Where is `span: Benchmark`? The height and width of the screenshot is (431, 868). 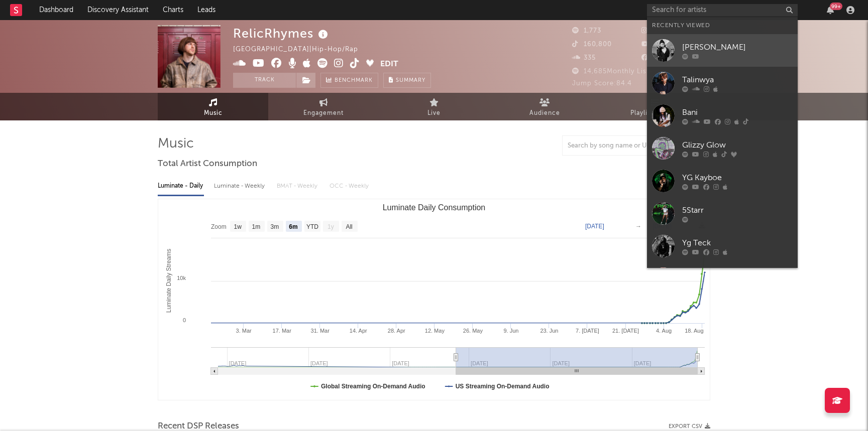
span: Benchmark is located at coordinates (354, 81).